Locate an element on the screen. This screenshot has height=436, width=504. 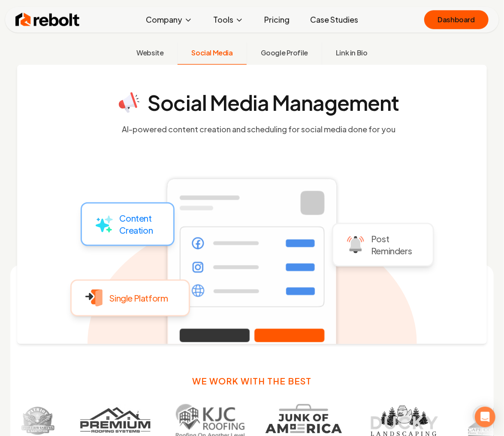
span: Social Media is located at coordinates (212, 53).